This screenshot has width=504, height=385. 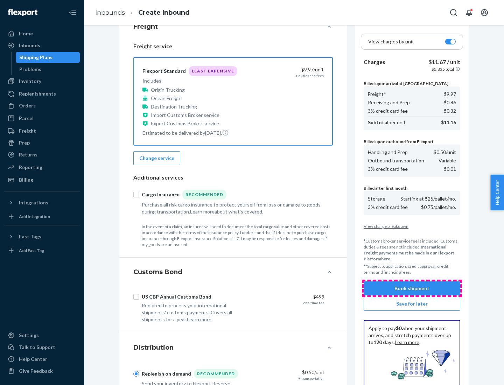 What do you see at coordinates (312, 379) in the screenshot?
I see `div: + transportation` at bounding box center [312, 379].